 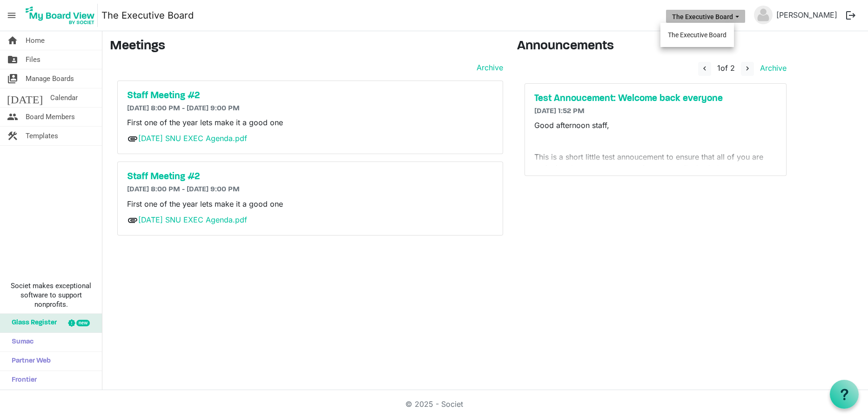 I want to click on span: Frontier, so click(x=22, y=380).